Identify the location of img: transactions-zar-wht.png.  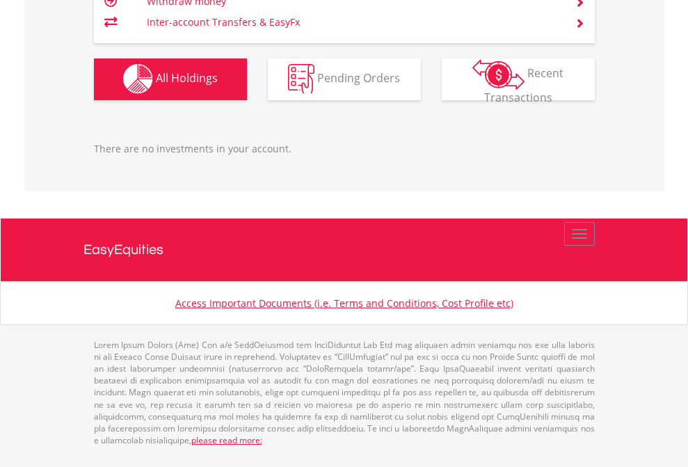
(498, 74).